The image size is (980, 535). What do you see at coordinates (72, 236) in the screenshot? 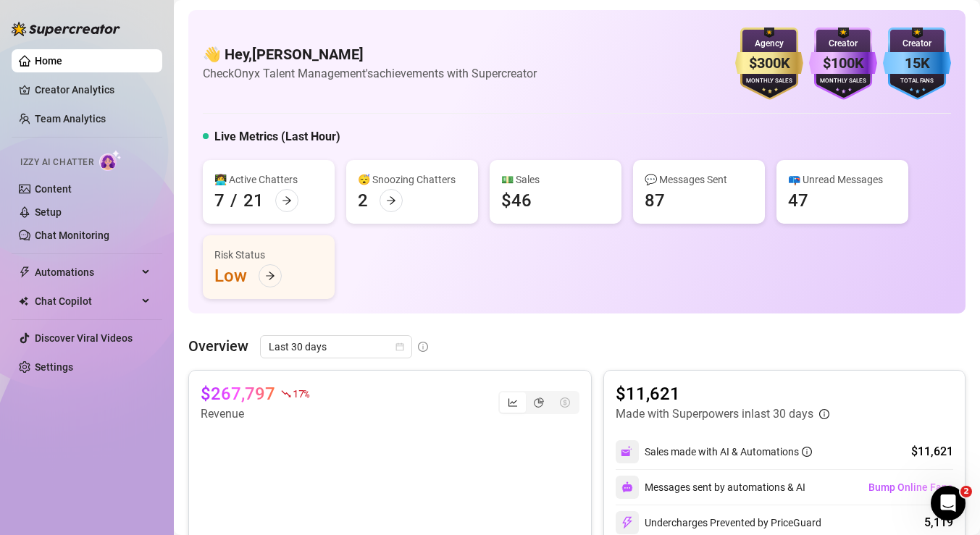
I see `a: Chat Monitoring` at bounding box center [72, 236].